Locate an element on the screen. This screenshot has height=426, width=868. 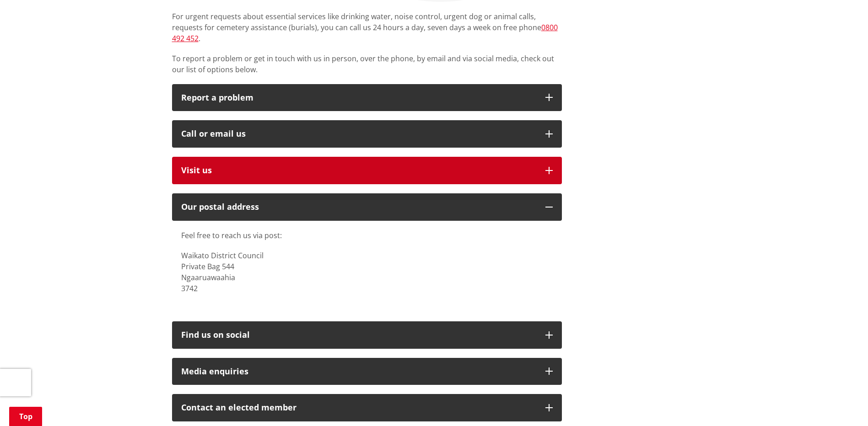
a: Top is located at coordinates (26, 416).